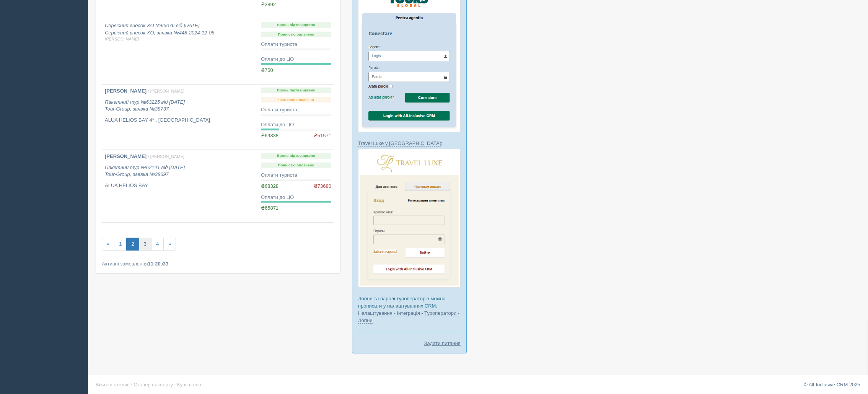 This screenshot has width=868, height=394. I want to click on p: Частково оплачено, so click(296, 100).